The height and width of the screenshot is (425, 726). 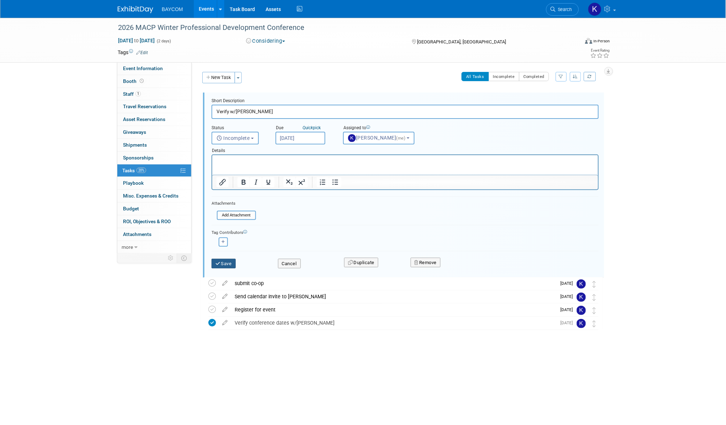 I want to click on a: Tasks20%, so click(x=154, y=170).